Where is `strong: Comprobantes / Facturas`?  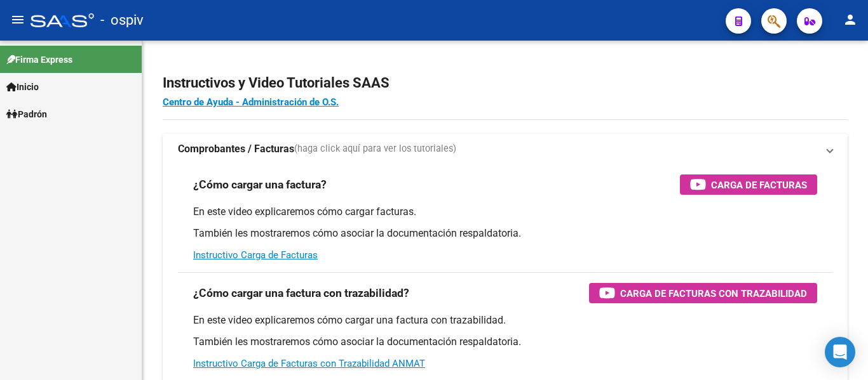
strong: Comprobantes / Facturas is located at coordinates (236, 149).